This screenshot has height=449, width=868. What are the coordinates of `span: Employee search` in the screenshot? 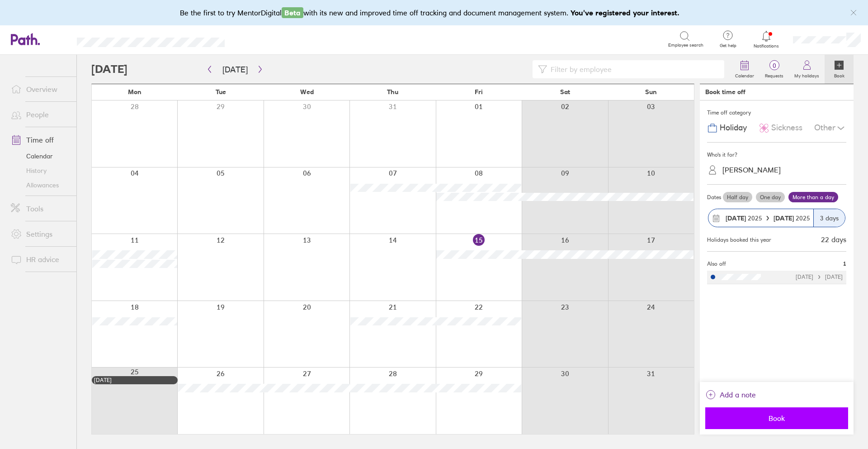 It's located at (686, 45).